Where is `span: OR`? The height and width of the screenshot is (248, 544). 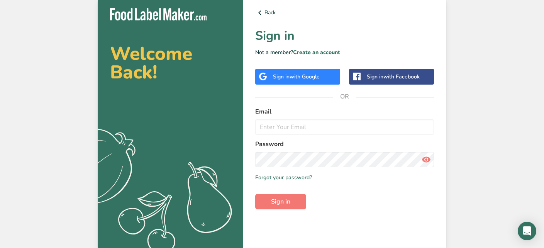
span: OR is located at coordinates (345, 97).